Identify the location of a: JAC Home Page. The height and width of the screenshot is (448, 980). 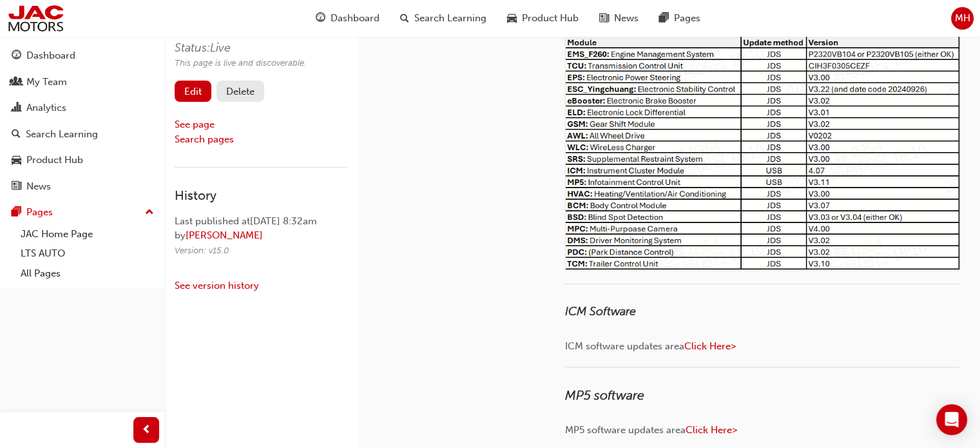
(87, 234).